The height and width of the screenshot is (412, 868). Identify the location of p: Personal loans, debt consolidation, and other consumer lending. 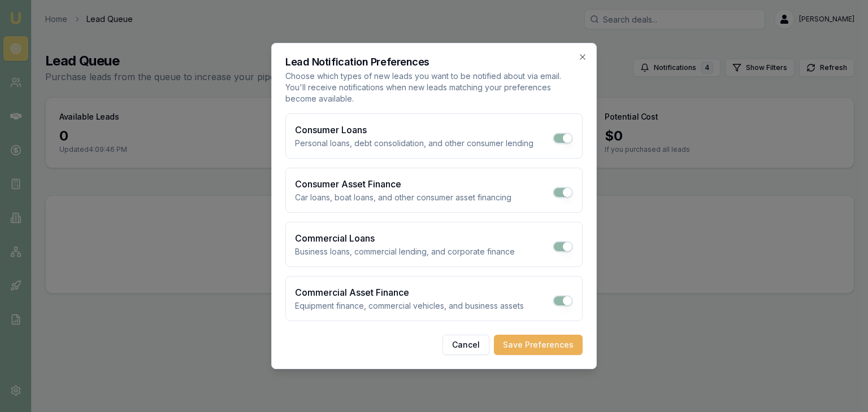
(414, 144).